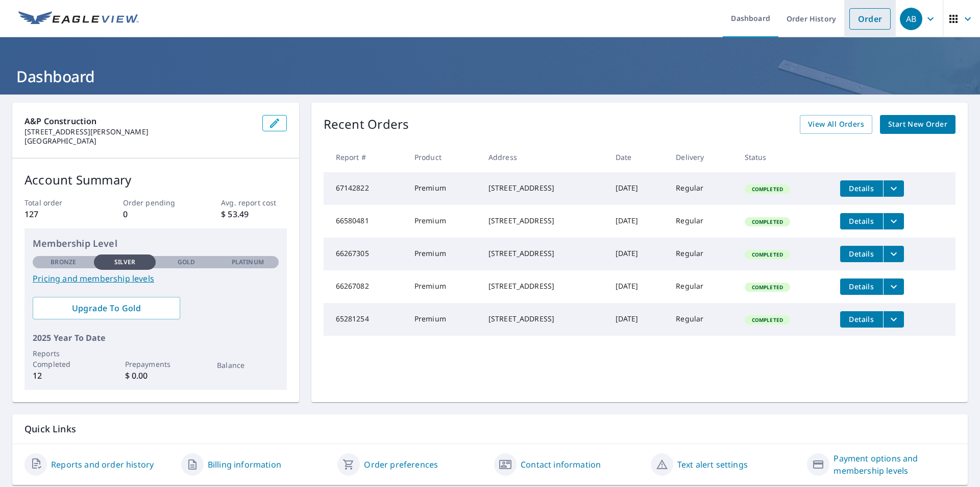 The image size is (980, 487). Describe the element at coordinates (248, 262) in the screenshot. I see `p: Platinum` at that location.